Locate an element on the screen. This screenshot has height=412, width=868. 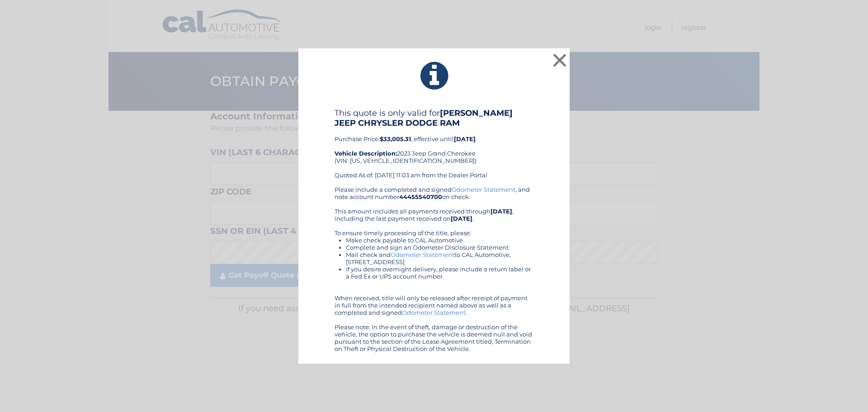
div: Please include a completed and signed , and note account number on check. This amount includes al... is located at coordinates (434, 269).